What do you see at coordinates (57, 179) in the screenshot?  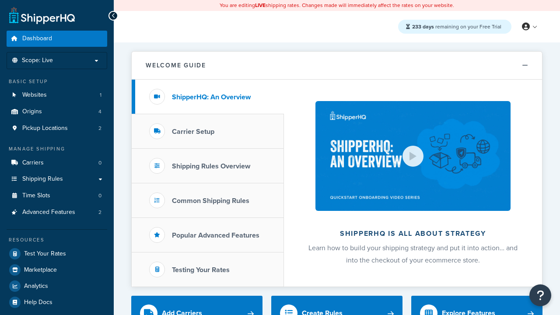 I see `a: Shipping Rules` at bounding box center [57, 179].